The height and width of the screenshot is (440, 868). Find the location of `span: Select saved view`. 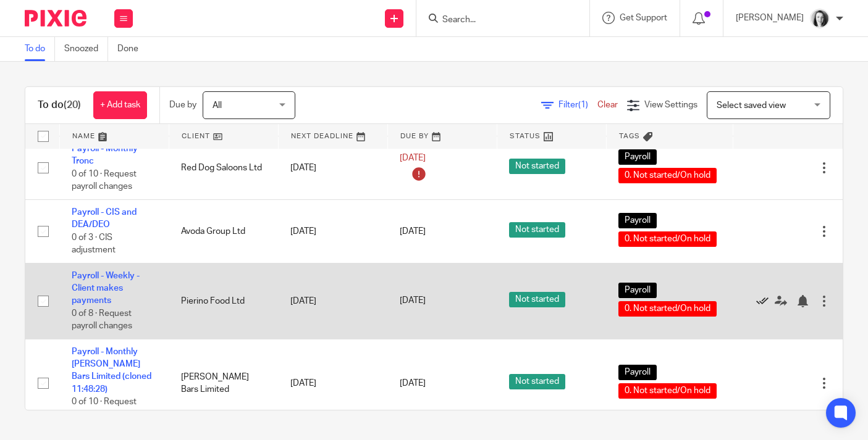

span: Select saved view is located at coordinates (751, 106).